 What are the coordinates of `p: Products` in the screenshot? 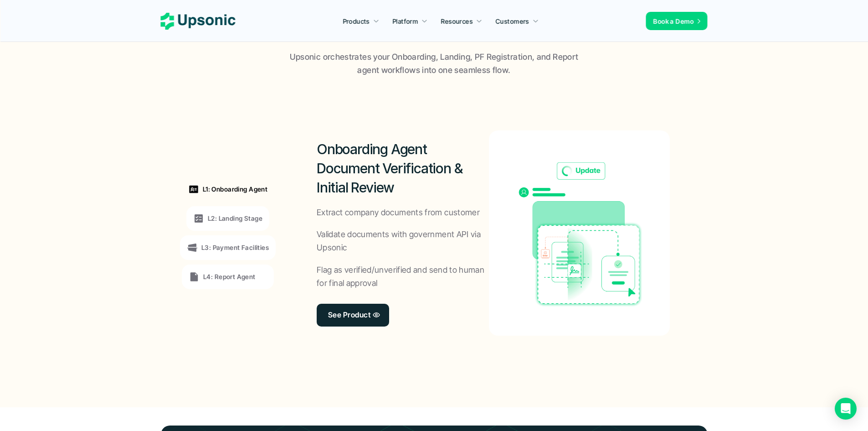 It's located at (356, 21).